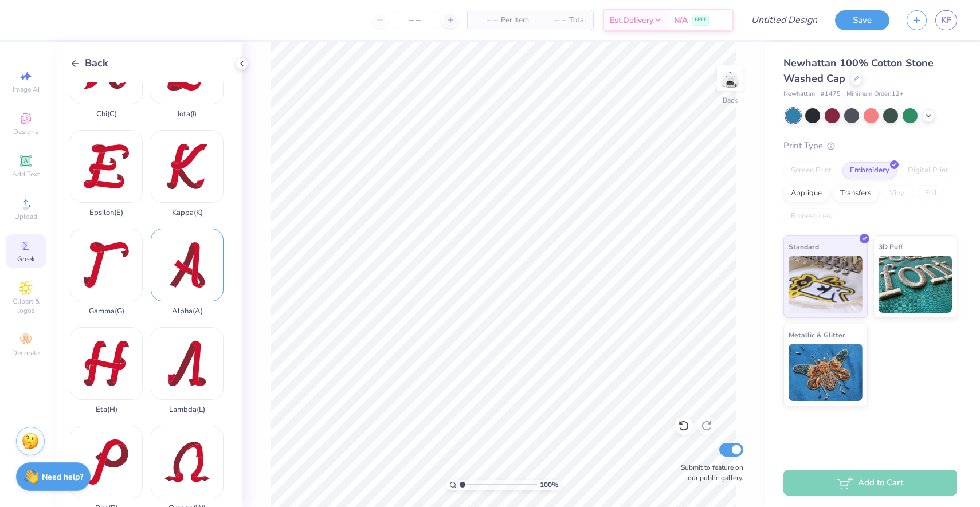  What do you see at coordinates (107, 114) in the screenshot?
I see `div: Chi ( C )` at bounding box center [107, 114].